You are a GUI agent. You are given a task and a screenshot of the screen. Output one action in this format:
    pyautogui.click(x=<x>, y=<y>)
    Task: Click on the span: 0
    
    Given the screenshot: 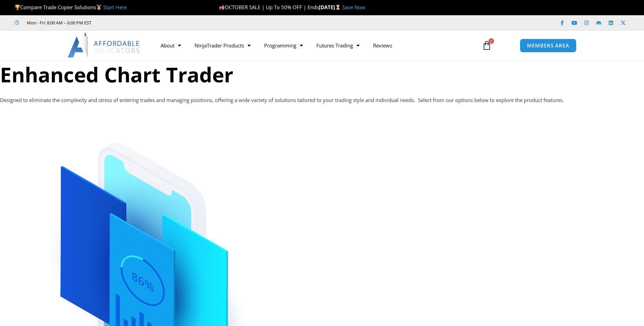 What is the action you would take?
    pyautogui.click(x=491, y=41)
    